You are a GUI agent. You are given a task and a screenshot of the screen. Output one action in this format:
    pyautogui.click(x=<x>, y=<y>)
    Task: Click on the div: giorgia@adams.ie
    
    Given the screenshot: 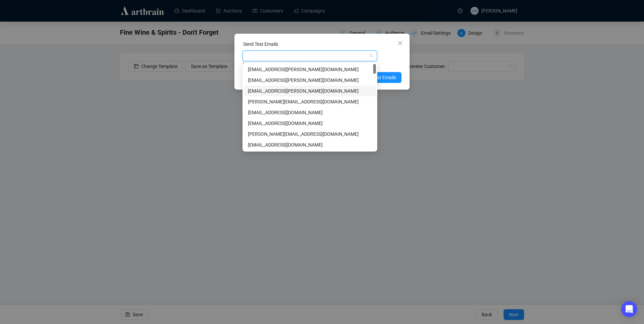 What is the action you would take?
    pyautogui.click(x=310, y=69)
    